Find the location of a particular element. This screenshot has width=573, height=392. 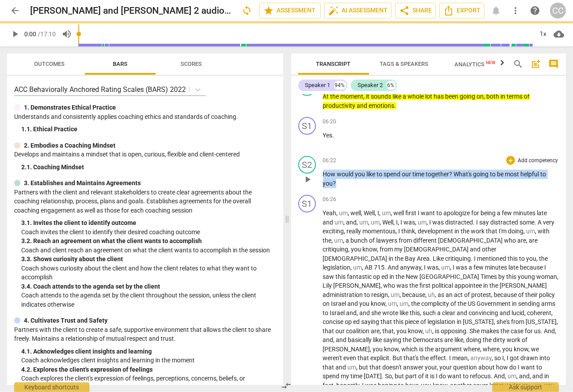

span: Bars is located at coordinates (120, 63).